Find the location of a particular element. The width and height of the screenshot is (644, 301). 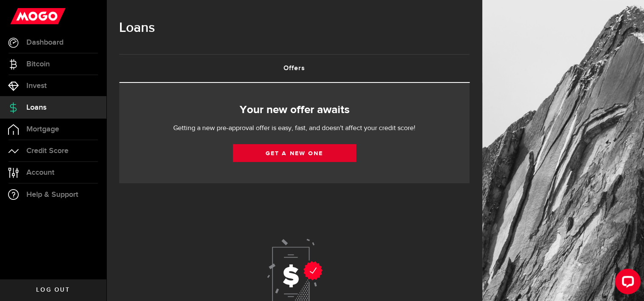

p: Getting a new pre-approval offer is easy, fast, and doesn't affect your credit score! is located at coordinates (295, 129).